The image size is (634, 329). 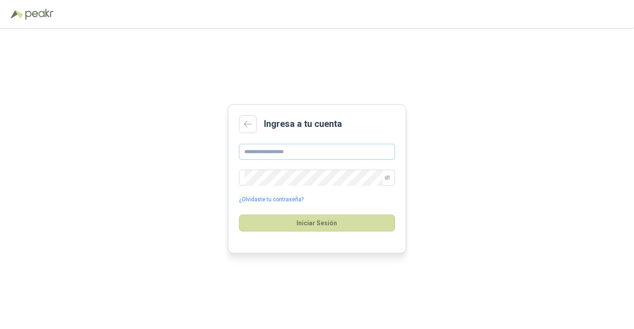 I want to click on button: Iniciar Sesión, so click(x=317, y=223).